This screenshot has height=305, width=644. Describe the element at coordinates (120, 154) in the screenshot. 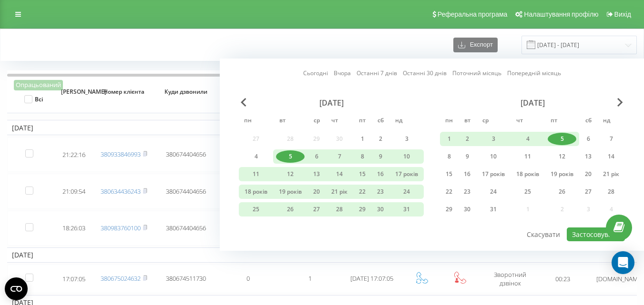

I see `a: 380933846993` at that location.